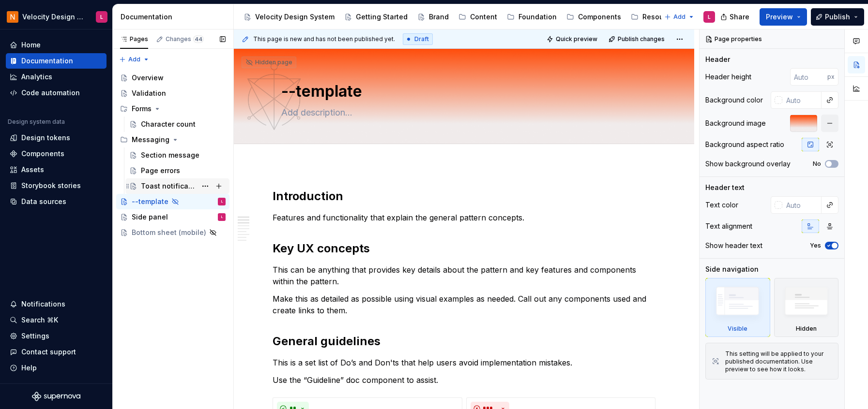 The image size is (868, 409). I want to click on a: Page errors, so click(177, 170).